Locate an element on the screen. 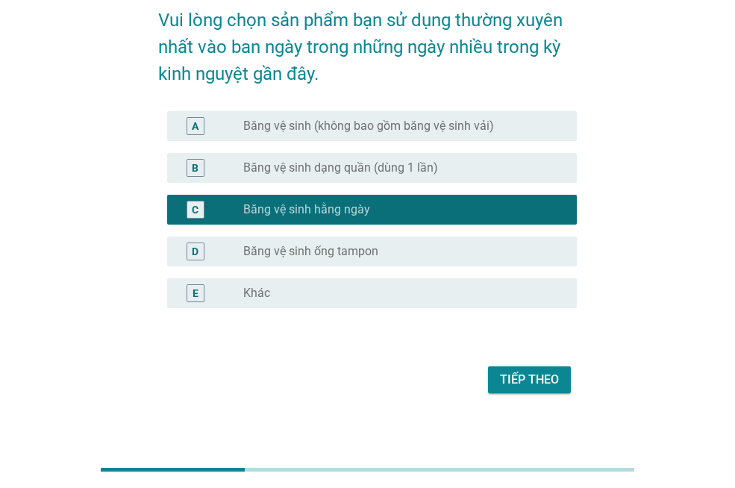 The image size is (735, 488). label: Băng vệ sinh (không bao gồm băng vệ sinh vải) is located at coordinates (369, 126).